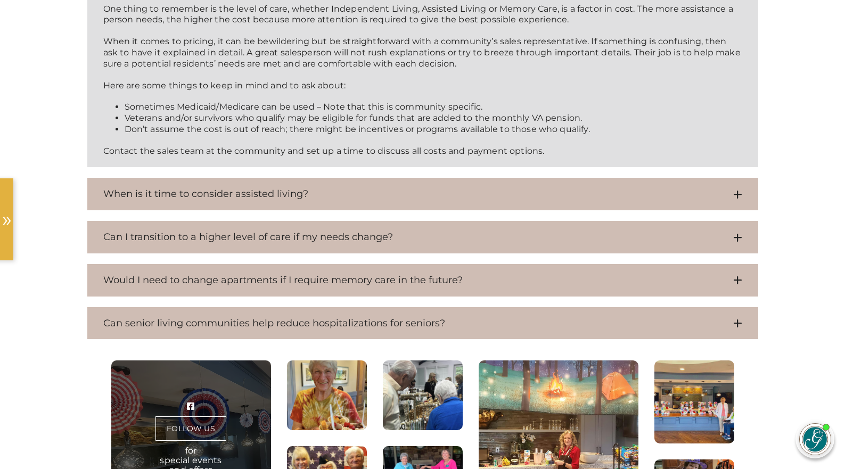  What do you see at coordinates (423, 91) in the screenshot?
I see `p: Here are some things to keep in mind and to ask about:` at bounding box center [423, 91].